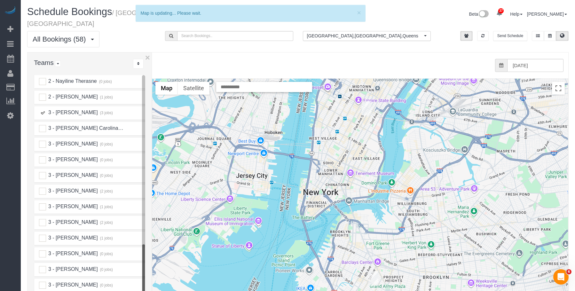 Image resolution: width=575 pixels, height=291 pixels. What do you see at coordinates (516, 14) in the screenshot?
I see `a: Help` at bounding box center [516, 14].